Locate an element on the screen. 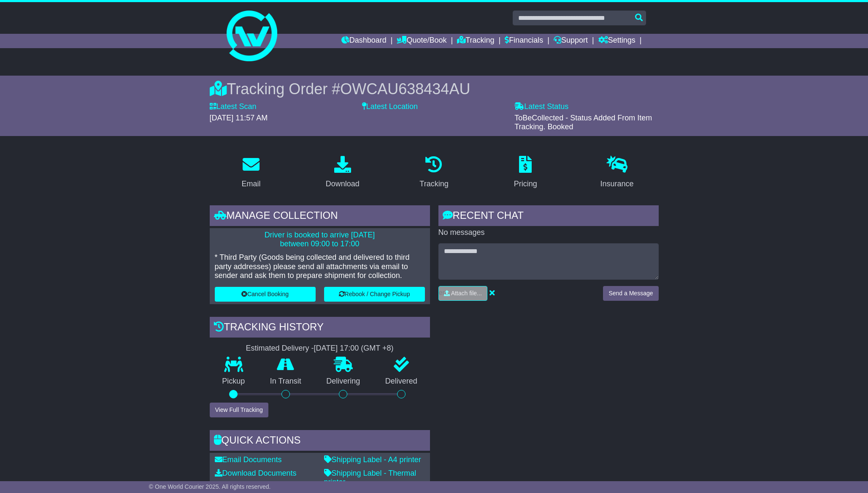  p: In Transit is located at coordinates (286, 381).